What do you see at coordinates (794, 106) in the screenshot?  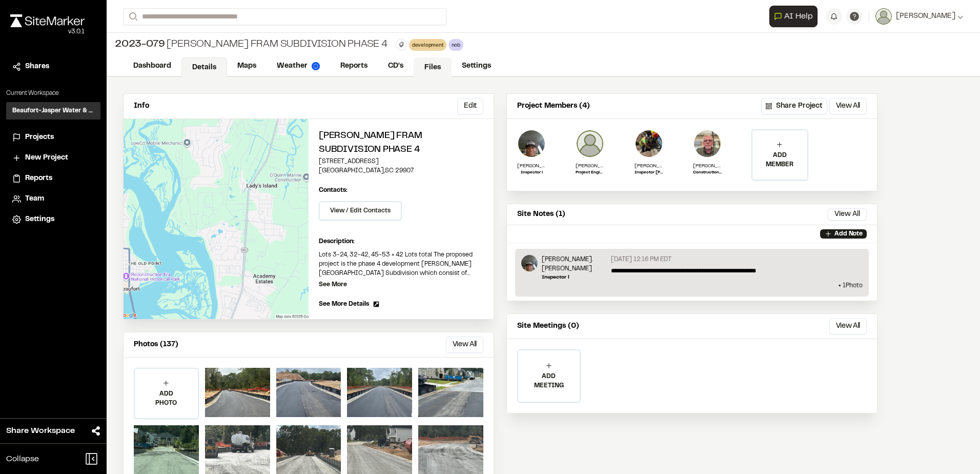 I see `button: Share Project` at bounding box center [794, 106].